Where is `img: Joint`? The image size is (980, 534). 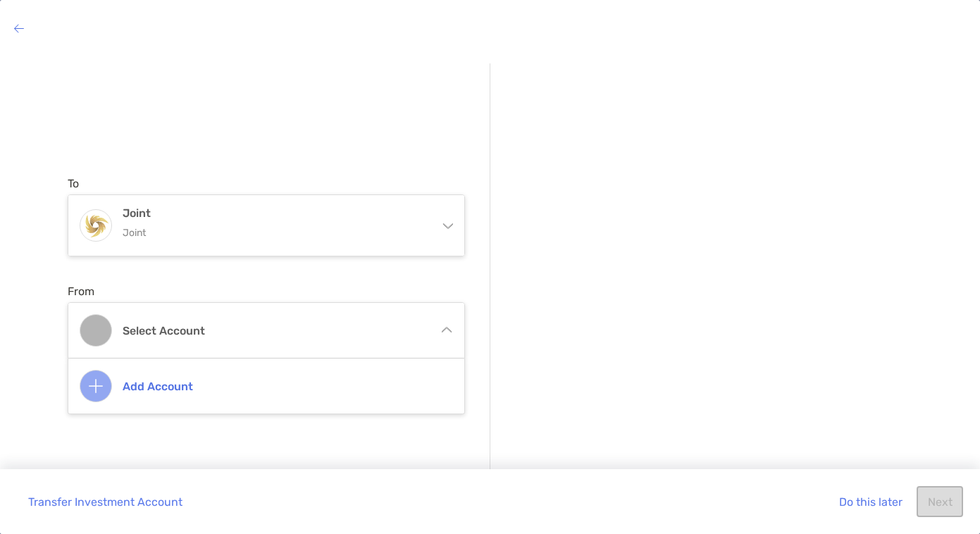
img: Joint is located at coordinates (96, 225).